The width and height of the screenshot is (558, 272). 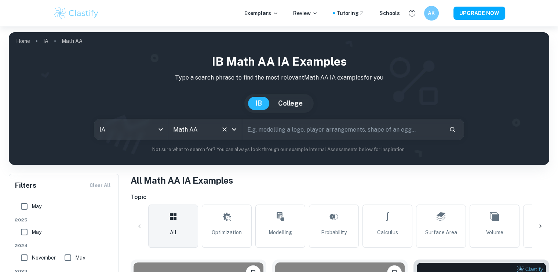 What do you see at coordinates (76, 13) in the screenshot?
I see `img: Clastify logo` at bounding box center [76, 13].